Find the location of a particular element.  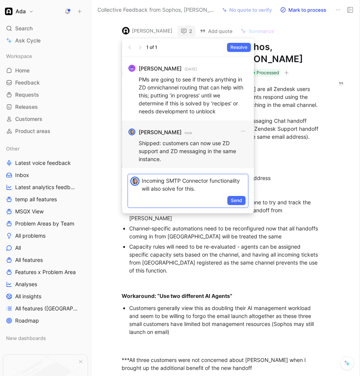

small: now is located at coordinates (188, 133).